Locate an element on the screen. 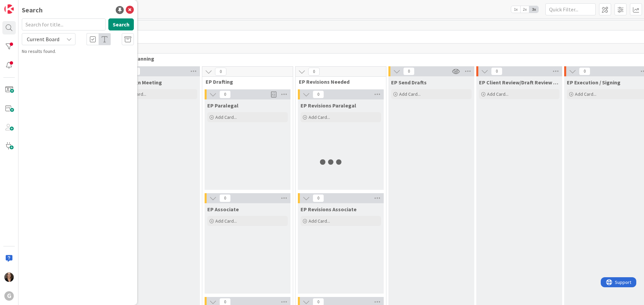 This screenshot has height=305, width=644. span: Current Board is located at coordinates (43, 39).